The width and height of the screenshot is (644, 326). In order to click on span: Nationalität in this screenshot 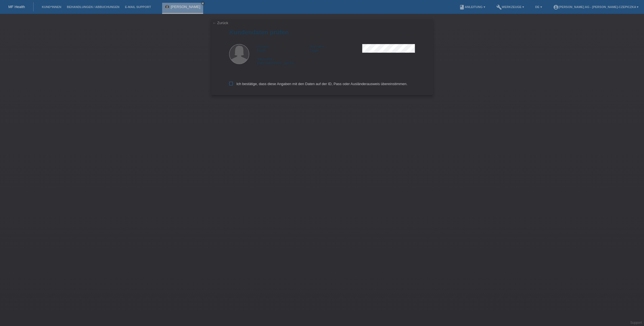, I will do `click(265, 59)`.